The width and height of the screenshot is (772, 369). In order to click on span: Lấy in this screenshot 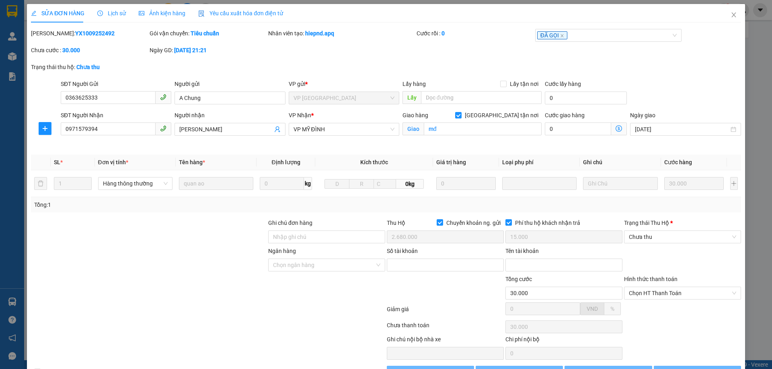, I will do `click(411, 98)`.